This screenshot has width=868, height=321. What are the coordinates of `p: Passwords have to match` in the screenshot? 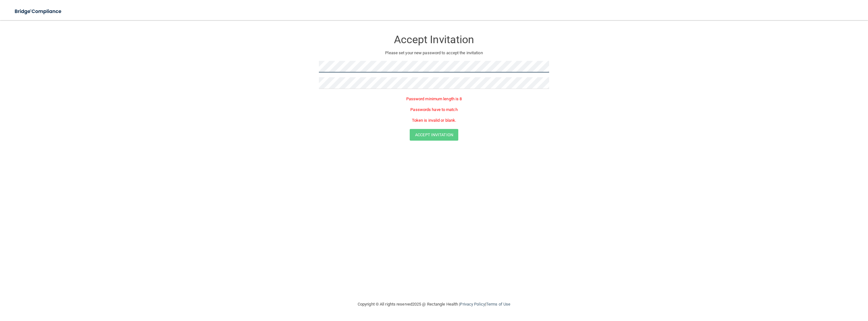 It's located at (434, 110).